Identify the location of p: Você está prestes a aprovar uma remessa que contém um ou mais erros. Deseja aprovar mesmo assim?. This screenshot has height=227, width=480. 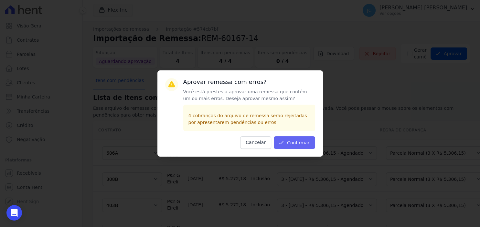
(249, 95).